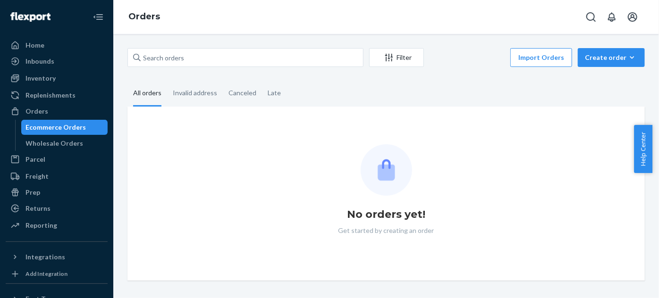  I want to click on a: Wholesale Orders, so click(65, 143).